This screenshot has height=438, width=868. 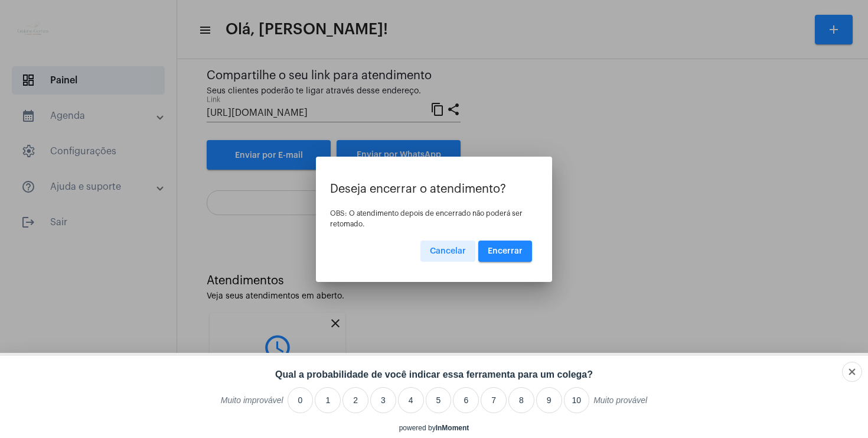 What do you see at coordinates (466, 400) in the screenshot?
I see `li: 6` at bounding box center [466, 400].